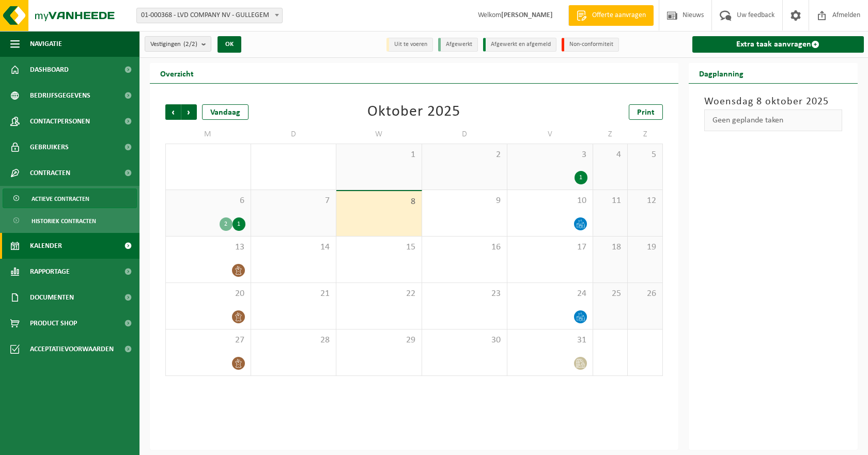 The width and height of the screenshot is (868, 455). I want to click on span: 7, so click(293, 201).